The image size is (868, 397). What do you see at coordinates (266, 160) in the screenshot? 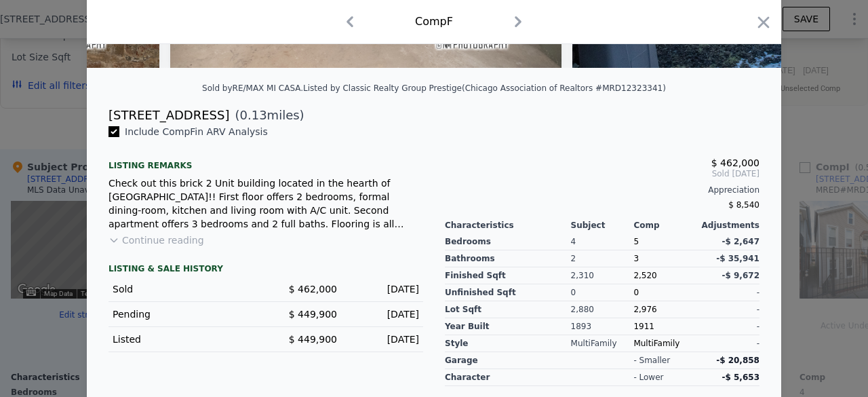
I see `div: Listing remarks` at bounding box center [266, 160].